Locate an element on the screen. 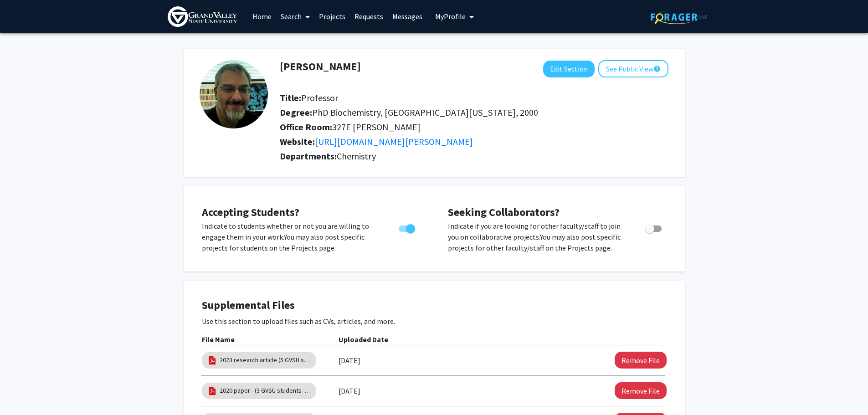  span: Professor is located at coordinates (319, 98).